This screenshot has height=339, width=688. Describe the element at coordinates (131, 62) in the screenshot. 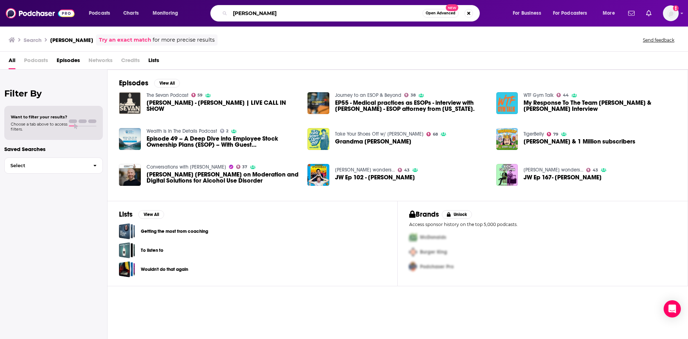

I see `span: Credits` at that location.